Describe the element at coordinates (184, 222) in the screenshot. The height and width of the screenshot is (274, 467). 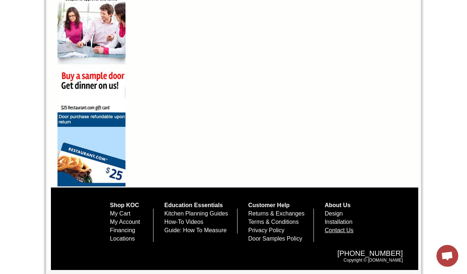
I see `a: How-To Videos` at that location.